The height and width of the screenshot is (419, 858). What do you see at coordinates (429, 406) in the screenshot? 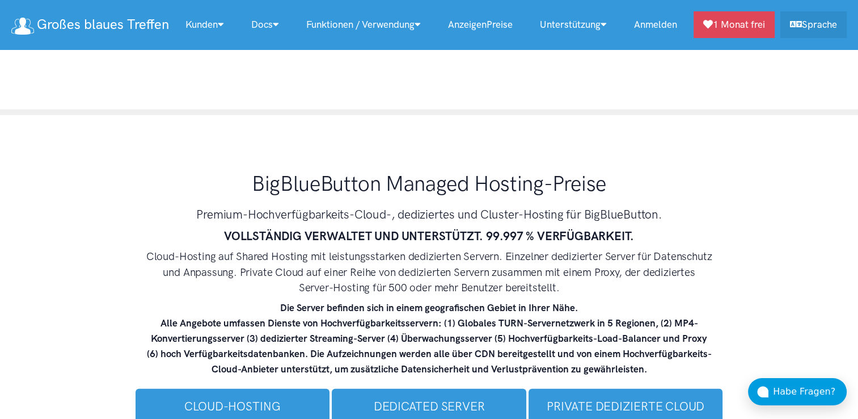
I see `h3: Dedicated Server` at bounding box center [429, 406].